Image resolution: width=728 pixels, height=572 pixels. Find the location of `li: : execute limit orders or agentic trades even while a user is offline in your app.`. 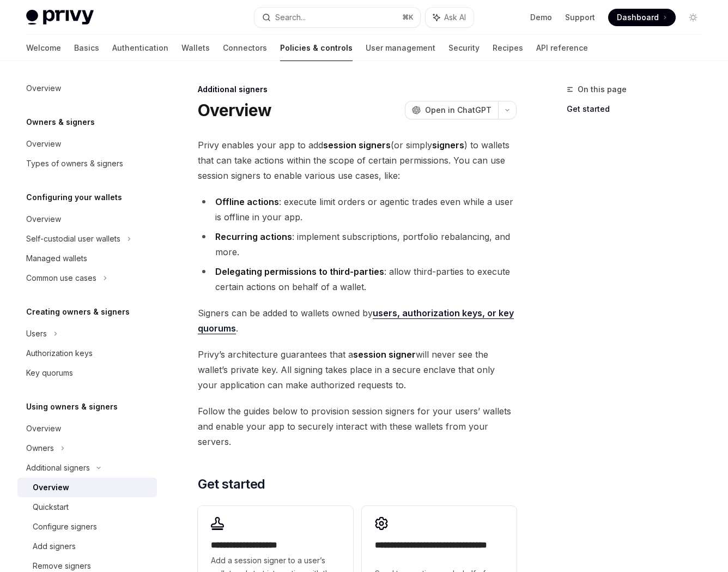

li: : execute limit orders or agentic trades even while a user is offline in your app. is located at coordinates (357, 209).